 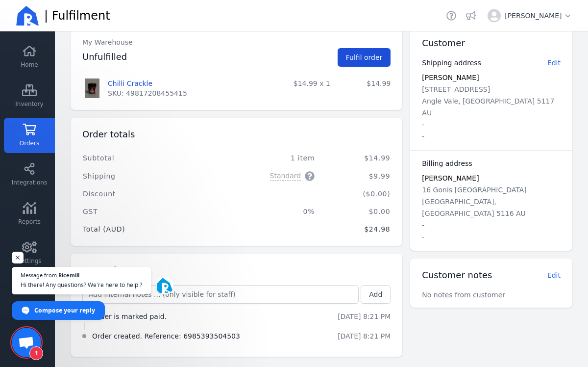 I want to click on span: Add, so click(x=376, y=294).